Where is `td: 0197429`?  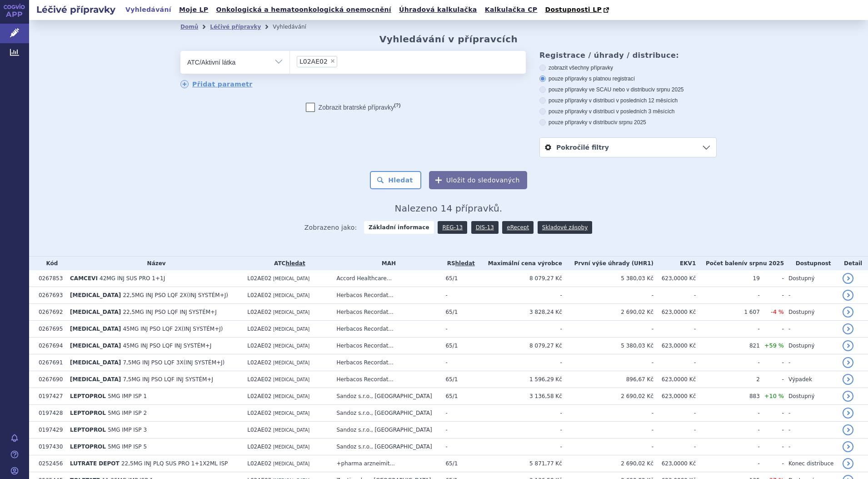 td: 0197429 is located at coordinates (50, 430).